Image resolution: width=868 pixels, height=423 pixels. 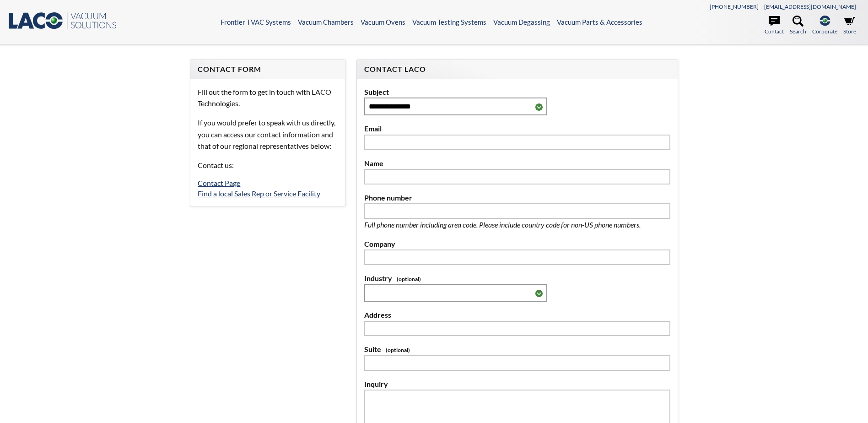 What do you see at coordinates (798, 25) in the screenshot?
I see `a: Search` at bounding box center [798, 25].